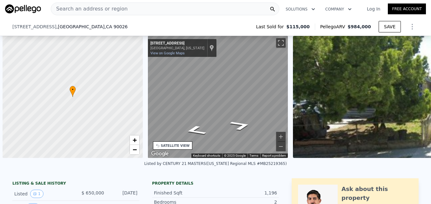  What do you see at coordinates (37, 193) in the screenshot?
I see `button: View historical data` at bounding box center [37, 193].